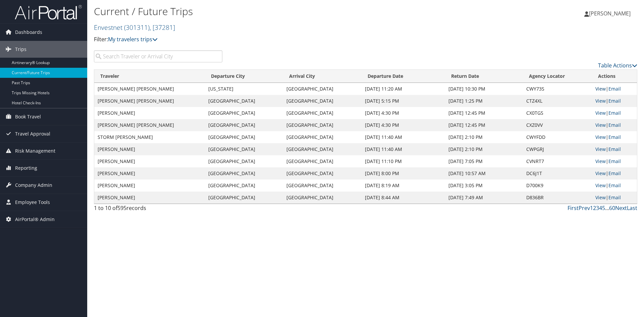 Image resolution: width=644 pixels, height=317 pixels. I want to click on span: Company Admin, so click(34, 185).